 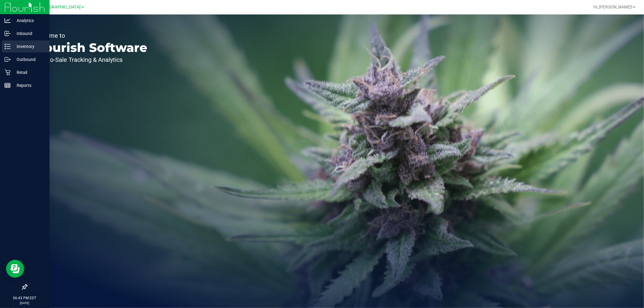 What do you see at coordinates (29, 73) in the screenshot?
I see `p: Retail` at bounding box center [29, 73].